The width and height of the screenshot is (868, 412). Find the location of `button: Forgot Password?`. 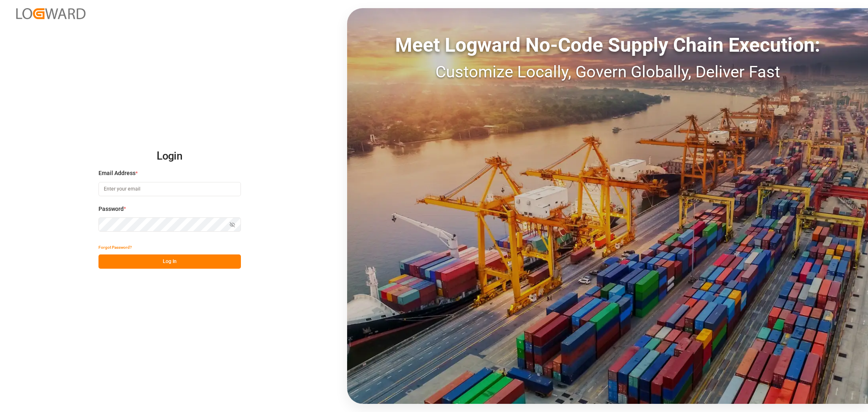

button: Forgot Password? is located at coordinates (115, 247).